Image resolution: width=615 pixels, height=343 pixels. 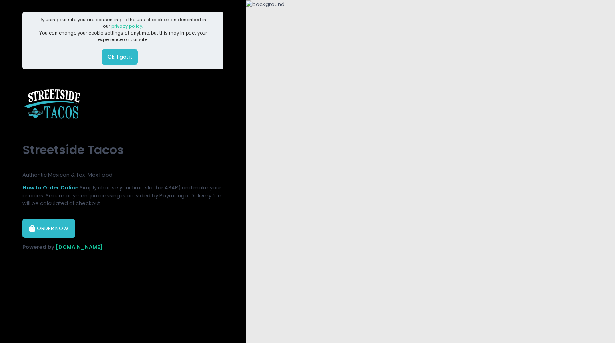 I want to click on div: Simply choose your time slot (or ASAP) and make your choices. Secure payment processing is provid..., so click(x=123, y=195).